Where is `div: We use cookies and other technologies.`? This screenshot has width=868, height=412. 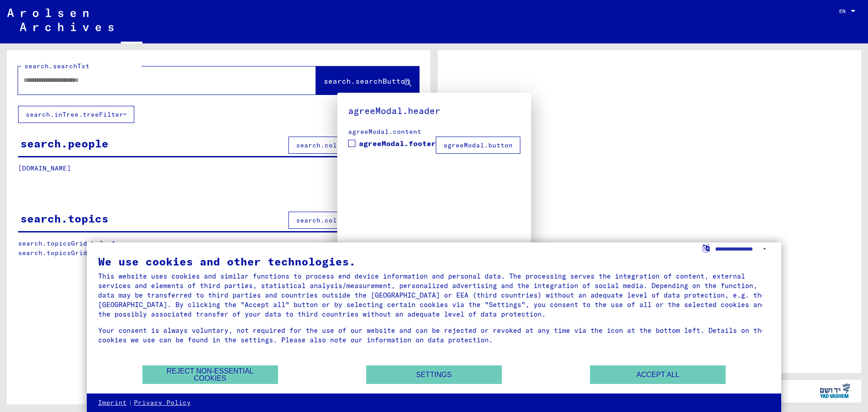
div: We use cookies and other technologies. is located at coordinates (434, 262).